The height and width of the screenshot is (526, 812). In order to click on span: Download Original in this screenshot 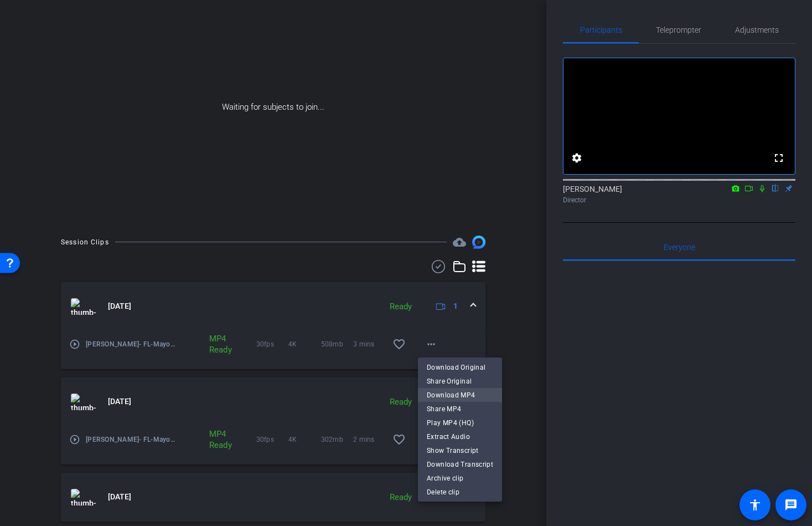, I will do `click(460, 366)`.